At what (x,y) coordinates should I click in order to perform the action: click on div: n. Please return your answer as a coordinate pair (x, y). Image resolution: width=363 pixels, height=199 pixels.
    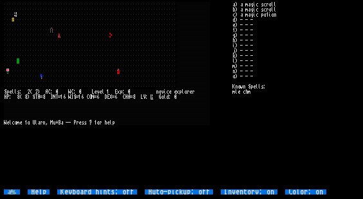
    Looking at the image, I should click on (44, 123).